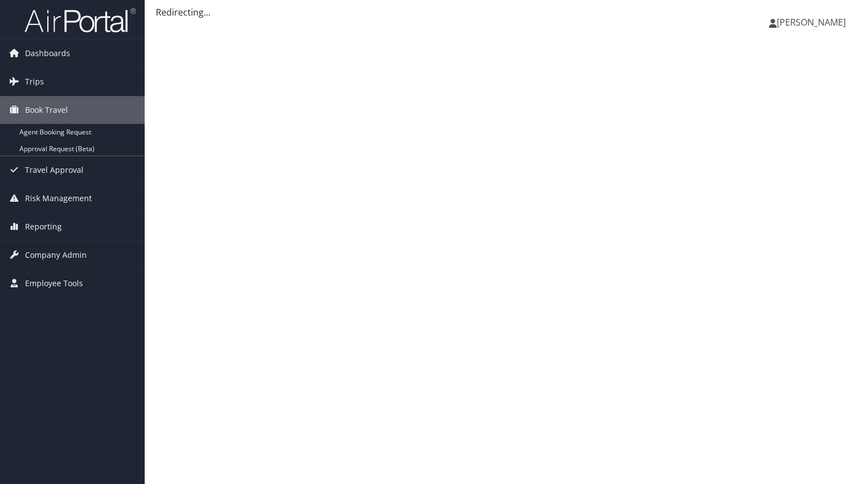 Image resolution: width=868 pixels, height=484 pixels. I want to click on span: Trips, so click(35, 82).